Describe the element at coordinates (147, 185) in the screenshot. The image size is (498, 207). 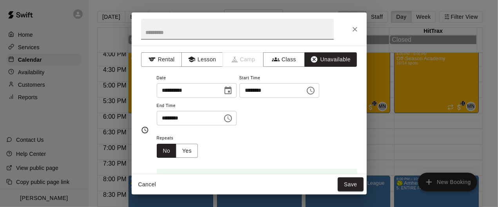
I see `button: Cancel` at that location.